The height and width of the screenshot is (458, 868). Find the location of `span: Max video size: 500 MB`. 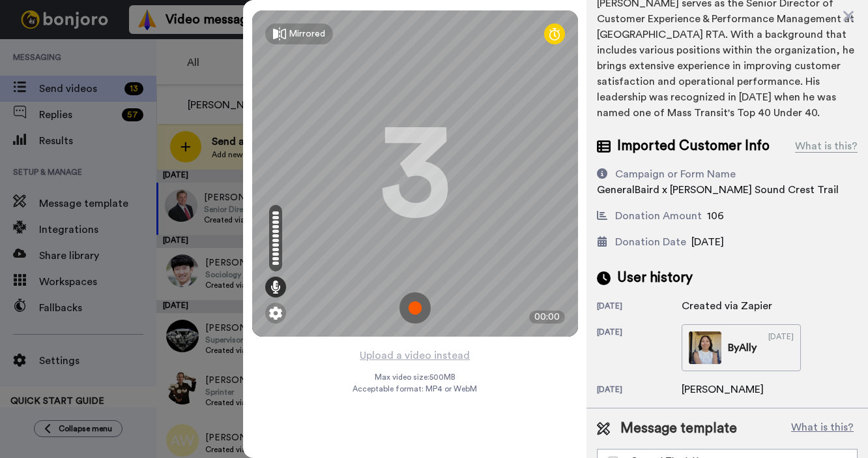

span: Max video size: 500 MB is located at coordinates (415, 377).